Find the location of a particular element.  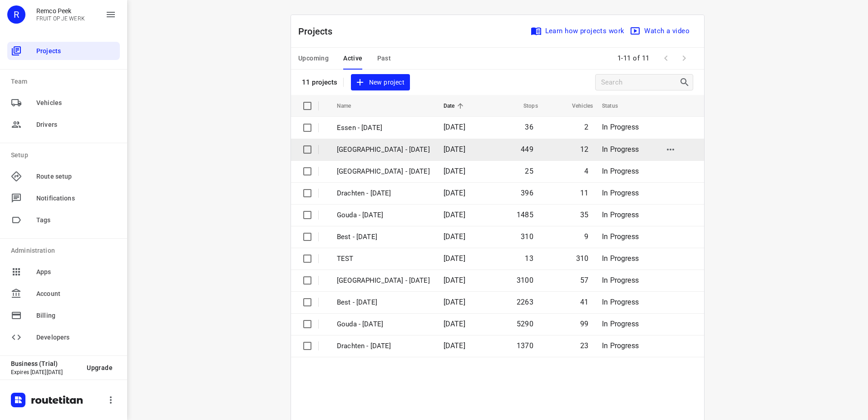

p: Best - Monday is located at coordinates (383, 302).